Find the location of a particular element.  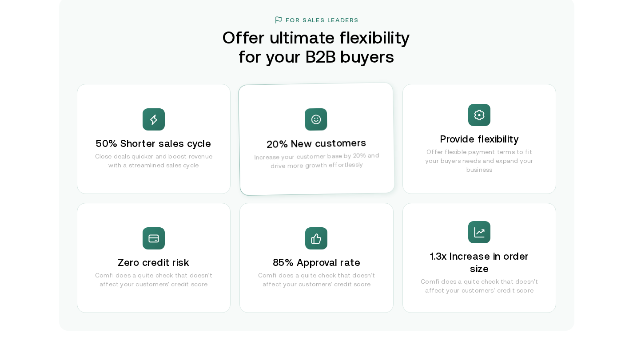

p: Offer flexible payment terms to fit your buyers needs and expand your business is located at coordinates (479, 161).